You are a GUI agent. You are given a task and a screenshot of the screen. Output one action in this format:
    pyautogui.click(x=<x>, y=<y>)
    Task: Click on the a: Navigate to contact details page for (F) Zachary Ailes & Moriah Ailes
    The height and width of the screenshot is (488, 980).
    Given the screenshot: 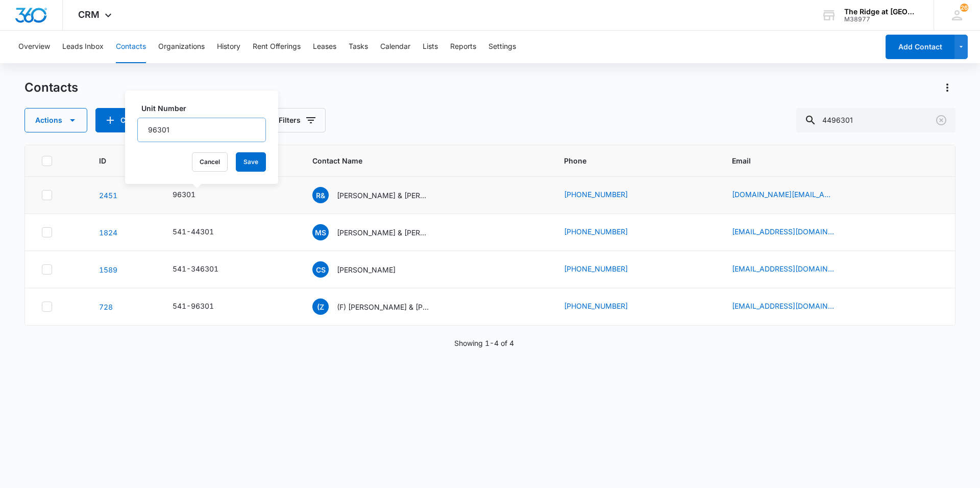 What is the action you would take?
    pyautogui.click(x=105, y=307)
    